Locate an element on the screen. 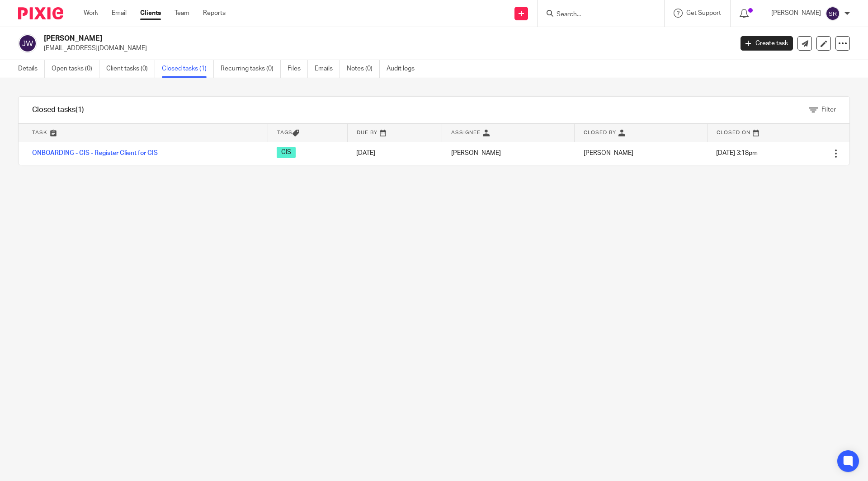  a: Team is located at coordinates (182, 13).